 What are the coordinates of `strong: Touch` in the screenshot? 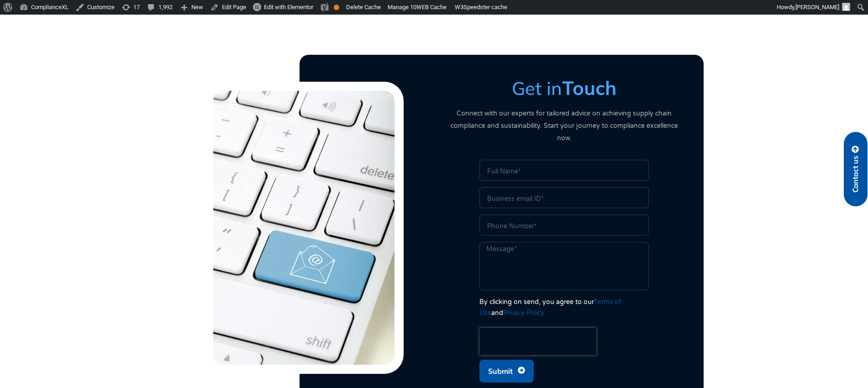 It's located at (589, 87).